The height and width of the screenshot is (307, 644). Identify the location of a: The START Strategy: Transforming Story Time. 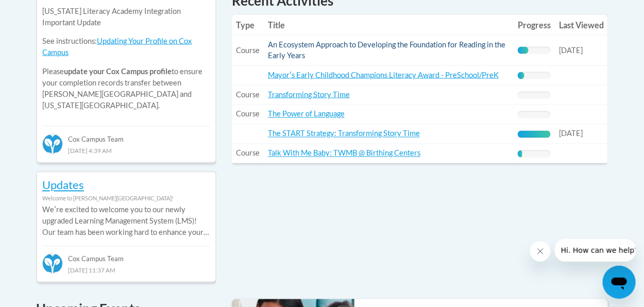
(344, 133).